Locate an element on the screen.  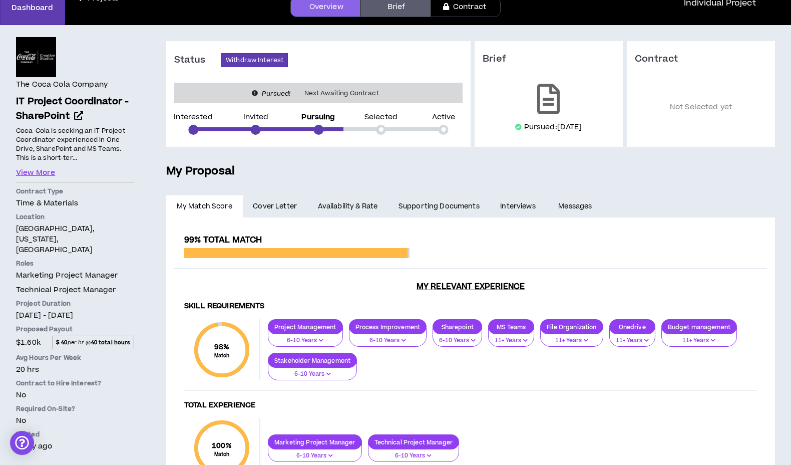
p: Active is located at coordinates (444, 117).